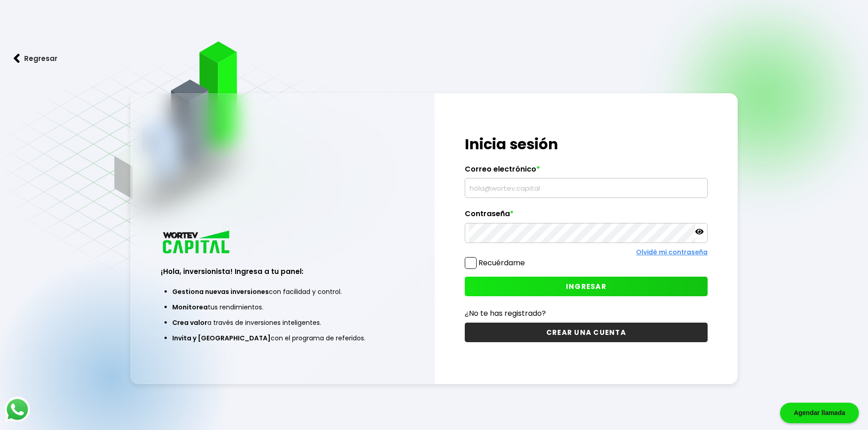 This screenshot has height=430, width=868. Describe the element at coordinates (282, 307) in the screenshot. I see `li: tus rendimientos.` at that location.